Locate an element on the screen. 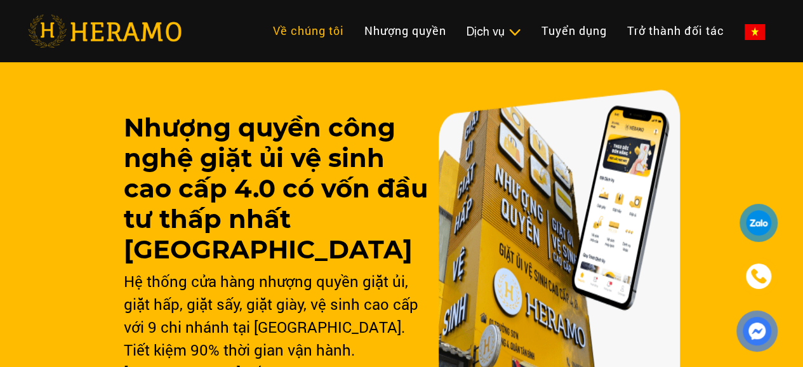 The image size is (803, 367). a: Trở thành đối tác is located at coordinates (675, 30).